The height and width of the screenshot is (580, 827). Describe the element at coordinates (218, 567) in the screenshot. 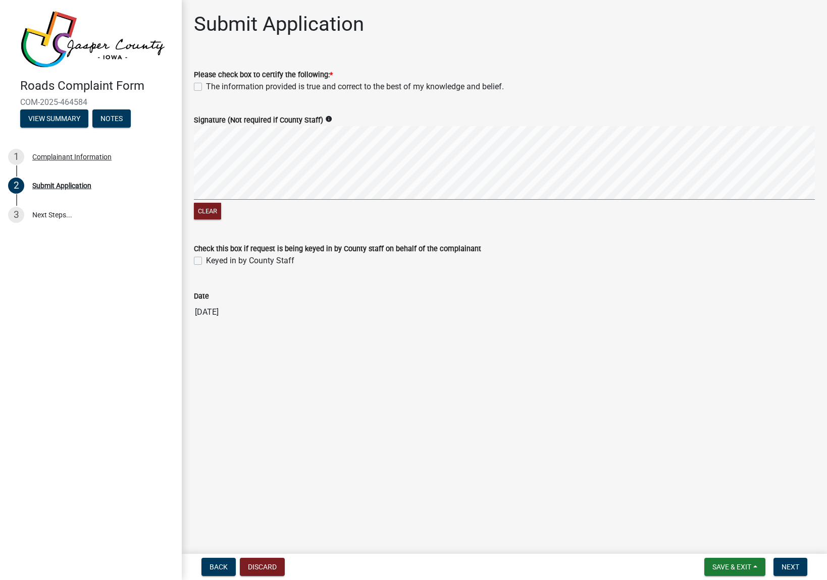

I see `button: Back` at that location.